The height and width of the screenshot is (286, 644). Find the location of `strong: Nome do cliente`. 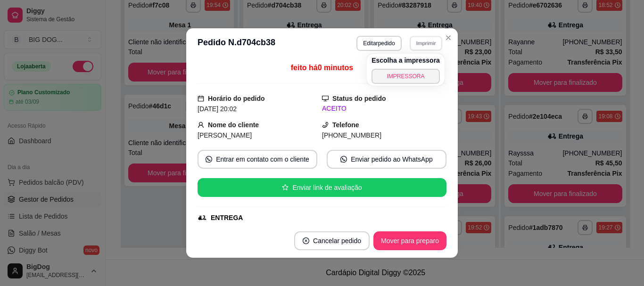

strong: Nome do cliente is located at coordinates (233, 124).